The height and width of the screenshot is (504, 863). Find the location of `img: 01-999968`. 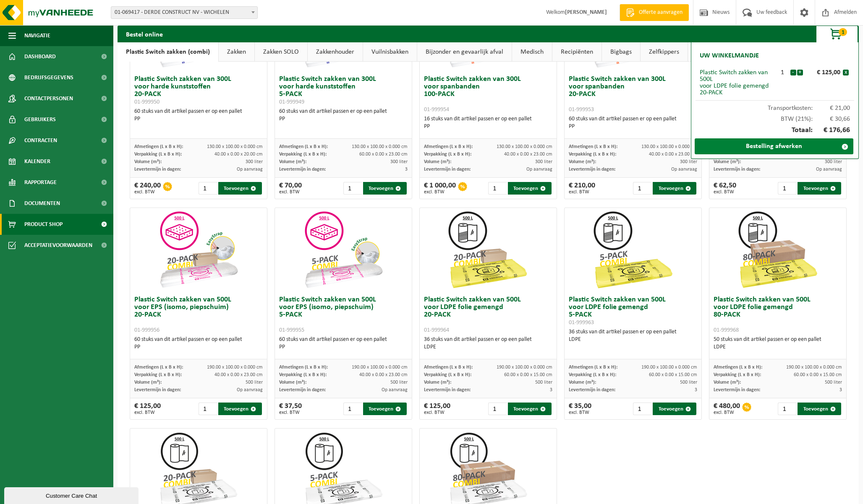

img: 01-999968 is located at coordinates (778, 250).